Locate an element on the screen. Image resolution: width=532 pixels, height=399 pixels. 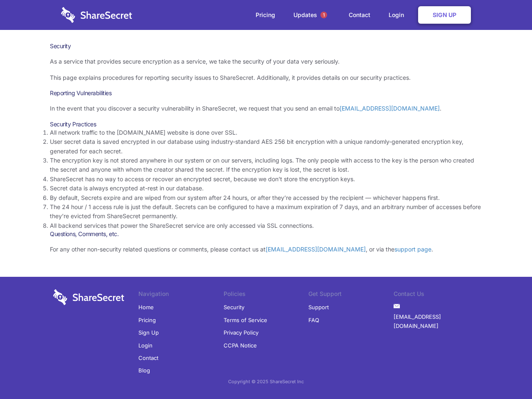
h1: Security is located at coordinates (266, 46).